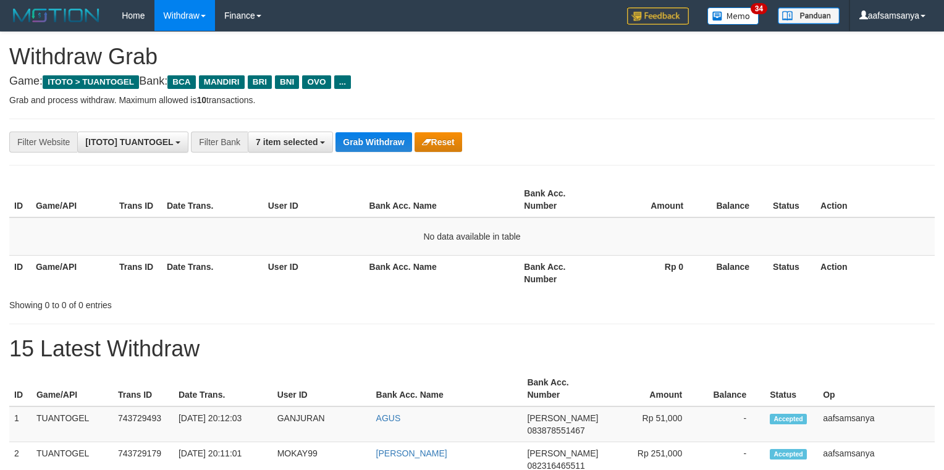 The image size is (944, 470). I want to click on button: Reset, so click(438, 142).